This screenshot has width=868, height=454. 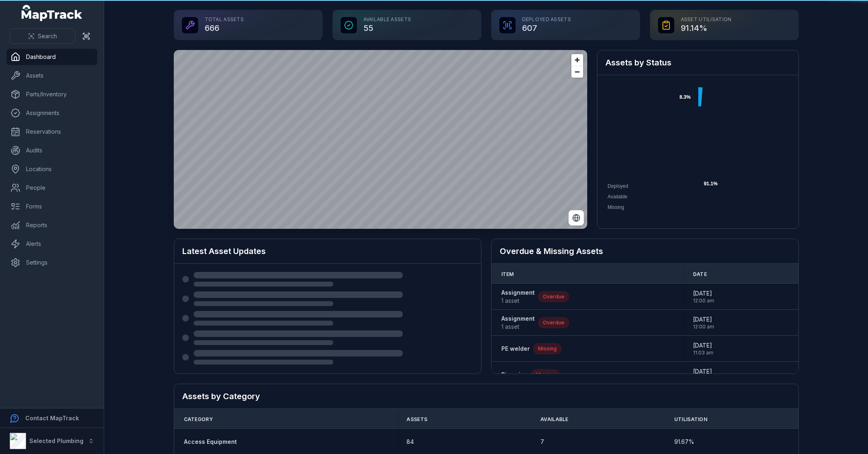 I want to click on a: Alerts, so click(x=51, y=244).